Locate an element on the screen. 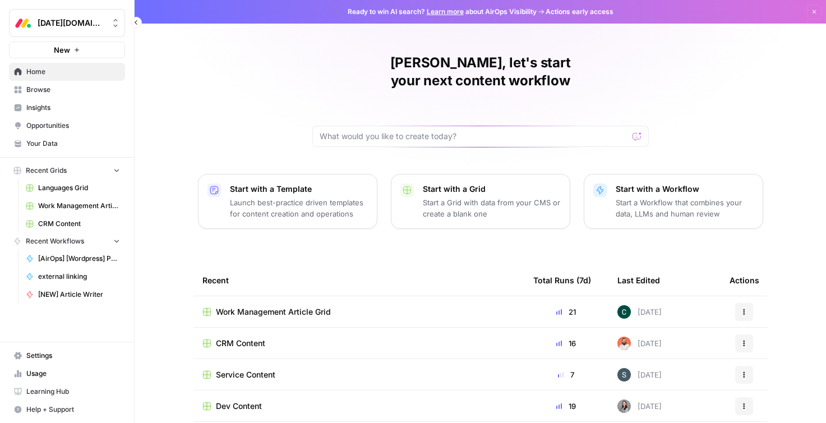  div: 19 is located at coordinates (566, 406).